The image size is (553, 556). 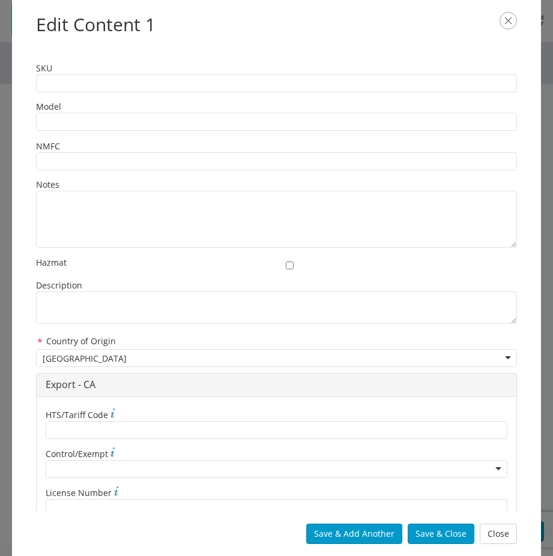 What do you see at coordinates (44, 68) in the screenshot?
I see `span: SKU` at bounding box center [44, 68].